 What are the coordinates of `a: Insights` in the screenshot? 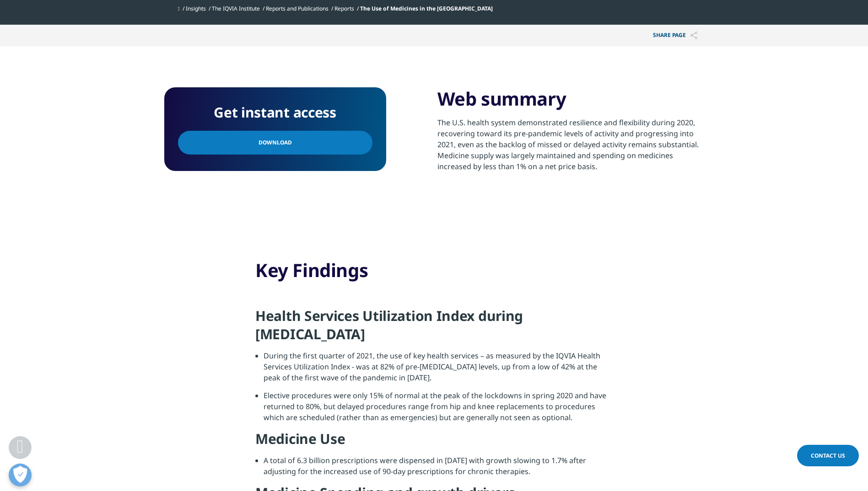 It's located at (196, 8).